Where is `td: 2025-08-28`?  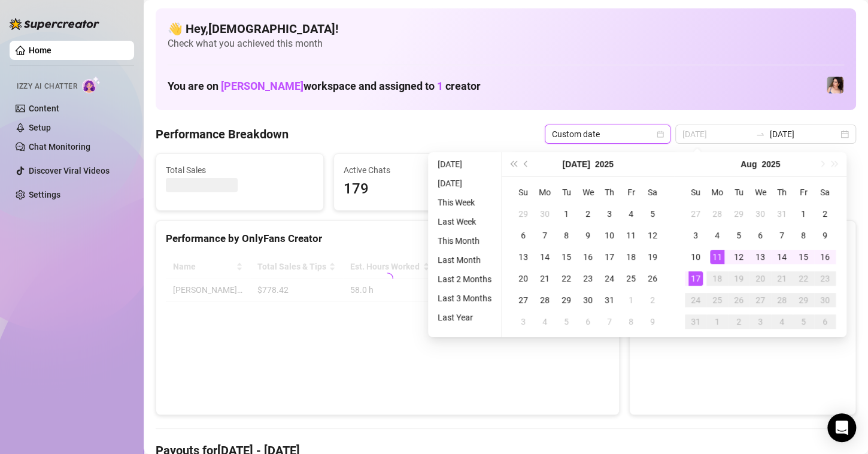 td: 2025-08-28 is located at coordinates (782, 300).